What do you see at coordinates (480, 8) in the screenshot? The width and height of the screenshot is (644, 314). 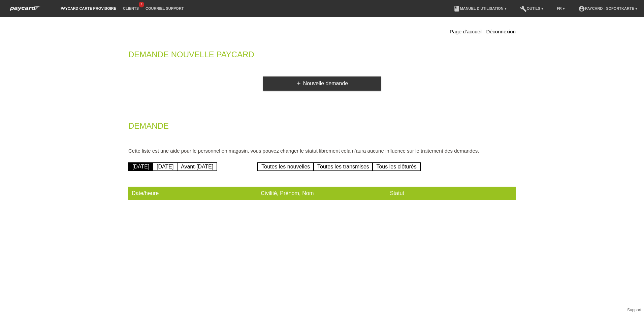 I see `a: bookManuel d’utilisation ▾` at bounding box center [480, 8].